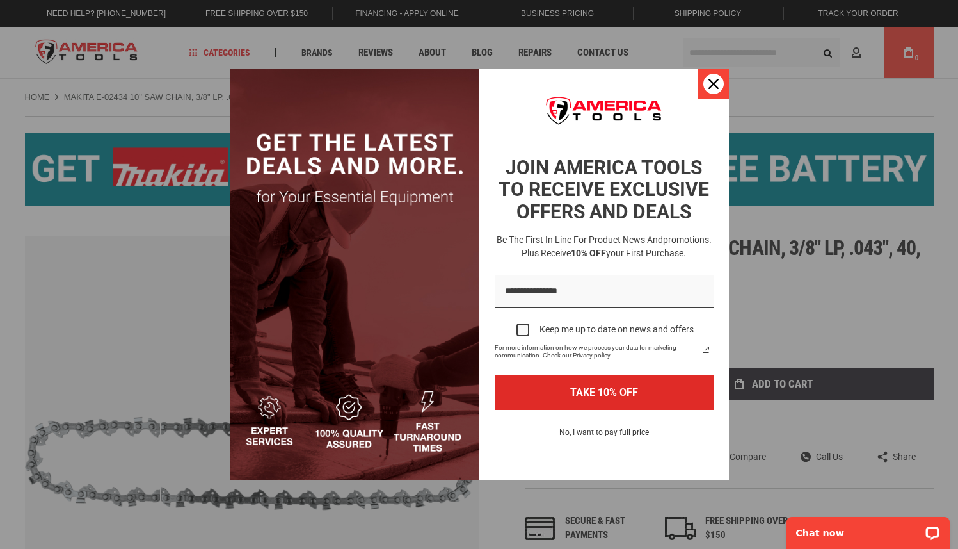 This screenshot has width=958, height=549. What do you see at coordinates (616, 329) in the screenshot?
I see `div: Keep me up to date on news and offers` at bounding box center [616, 329].